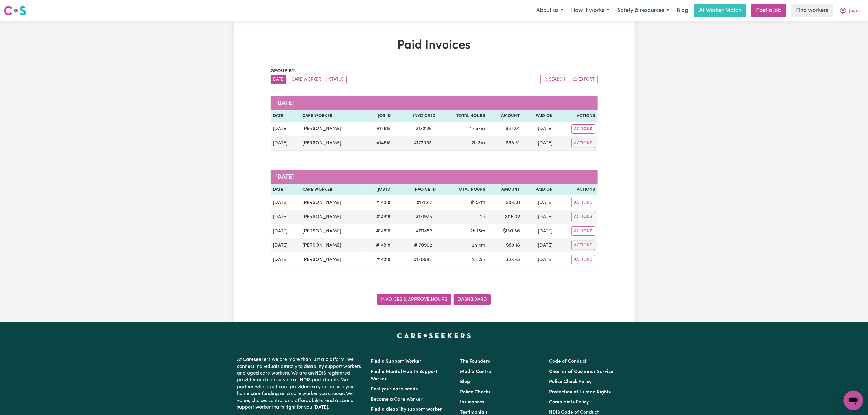  What do you see at coordinates (473, 412) in the screenshot?
I see `a: Testimonials` at bounding box center [473, 412].